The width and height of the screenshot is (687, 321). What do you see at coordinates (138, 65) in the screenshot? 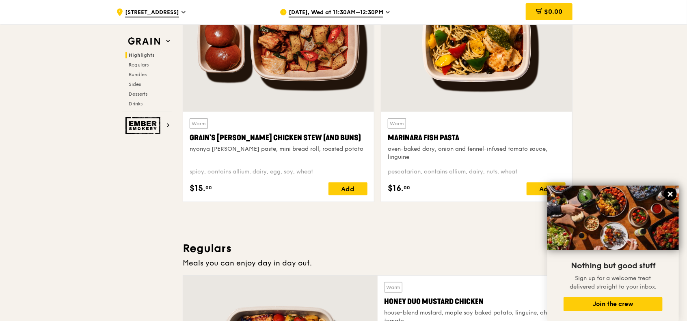
I see `span: Regulars` at bounding box center [138, 65].